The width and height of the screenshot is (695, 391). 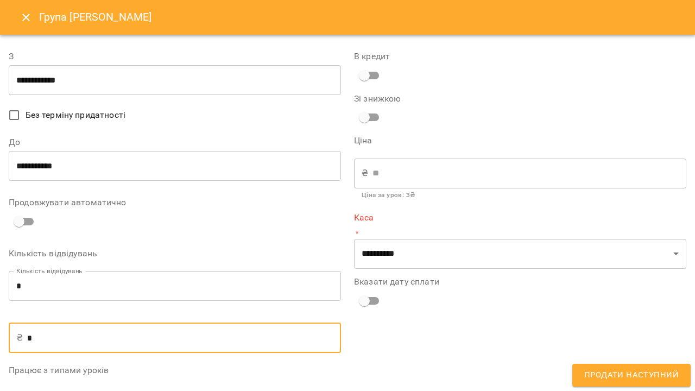 I want to click on span: Продати наступний, so click(x=632, y=375).